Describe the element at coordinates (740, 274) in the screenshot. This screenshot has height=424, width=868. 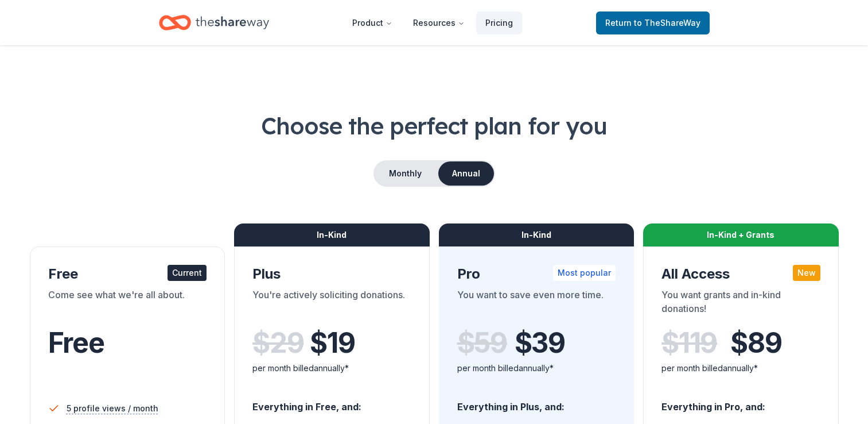
I see `div: All Access` at that location.